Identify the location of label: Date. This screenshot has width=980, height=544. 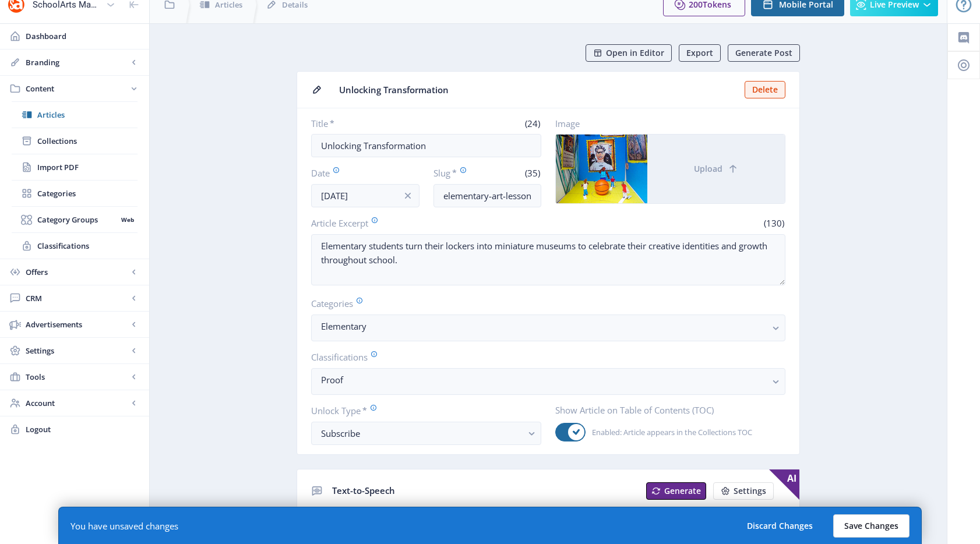
(361, 173).